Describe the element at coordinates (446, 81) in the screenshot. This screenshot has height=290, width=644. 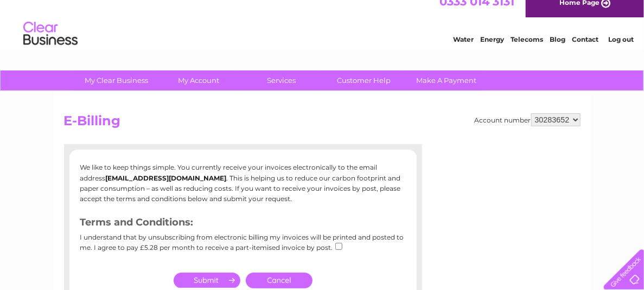
I see `a: Make A Payment` at that location.